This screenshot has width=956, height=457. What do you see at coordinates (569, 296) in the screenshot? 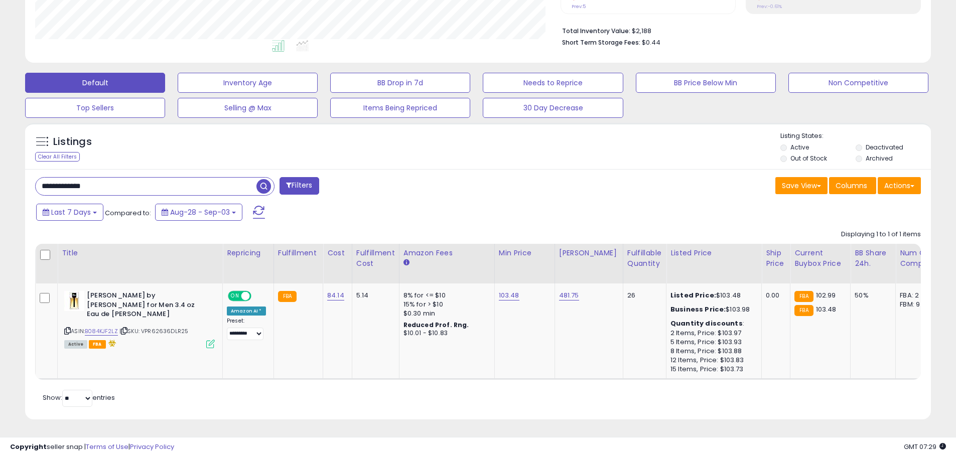
I see `a: 481.75` at bounding box center [569, 296].